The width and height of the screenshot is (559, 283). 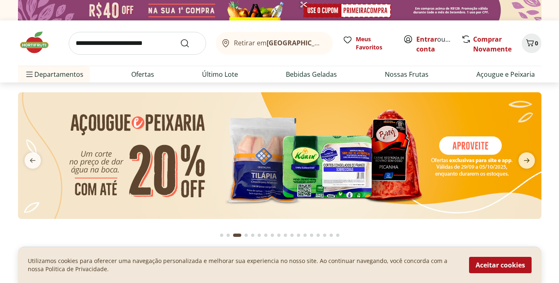 What do you see at coordinates (246, 235) in the screenshot?
I see `button: Go to page 4 from fs-carousel` at bounding box center [246, 235].